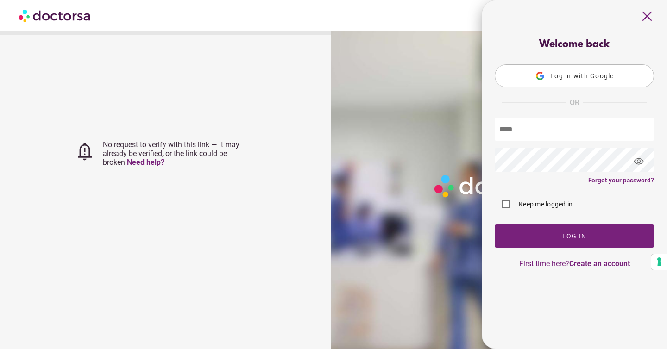 Image resolution: width=667 pixels, height=349 pixels. I want to click on span: visibility, so click(639, 162).